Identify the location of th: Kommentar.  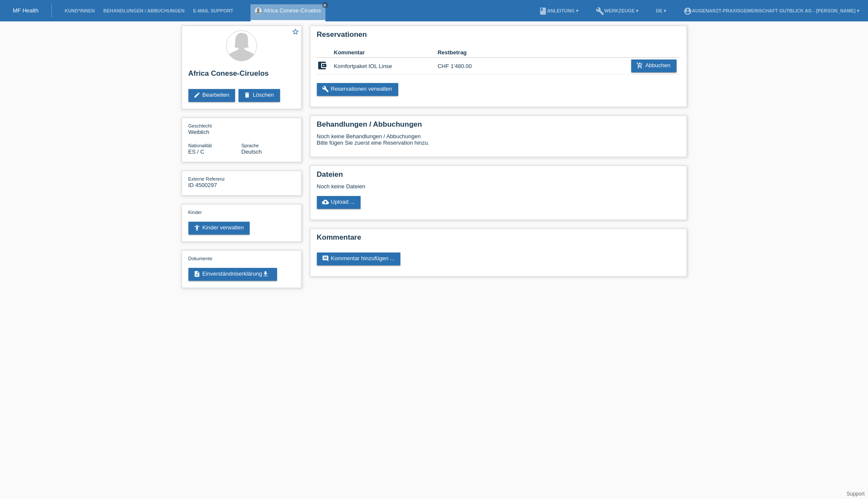
(385, 52).